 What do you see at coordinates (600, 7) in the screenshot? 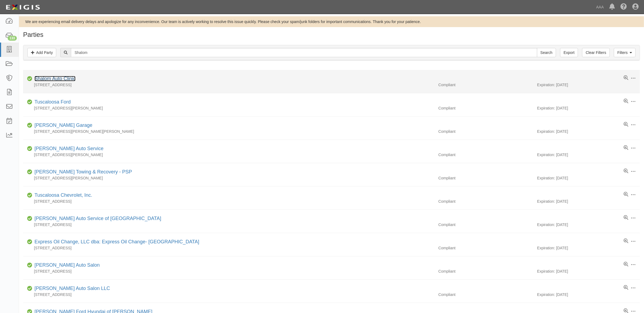
I see `a: AAA` at bounding box center [600, 7].